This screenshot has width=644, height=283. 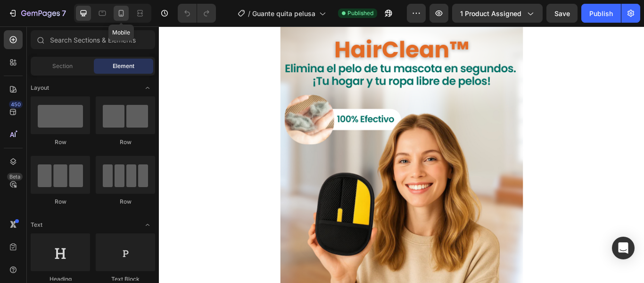 I want to click on div: Open Intercom Messenger, so click(x=623, y=248).